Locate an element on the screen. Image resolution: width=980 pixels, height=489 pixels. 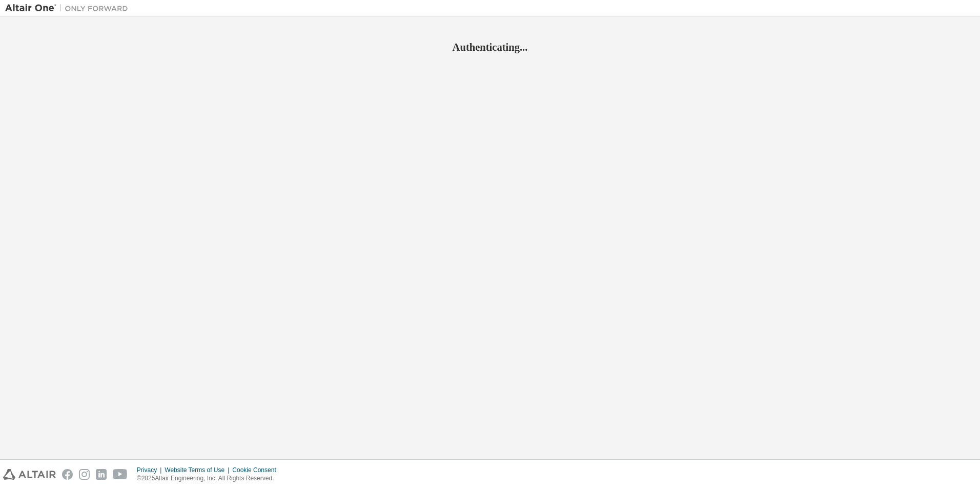
div: Privacy is located at coordinates (151, 470).